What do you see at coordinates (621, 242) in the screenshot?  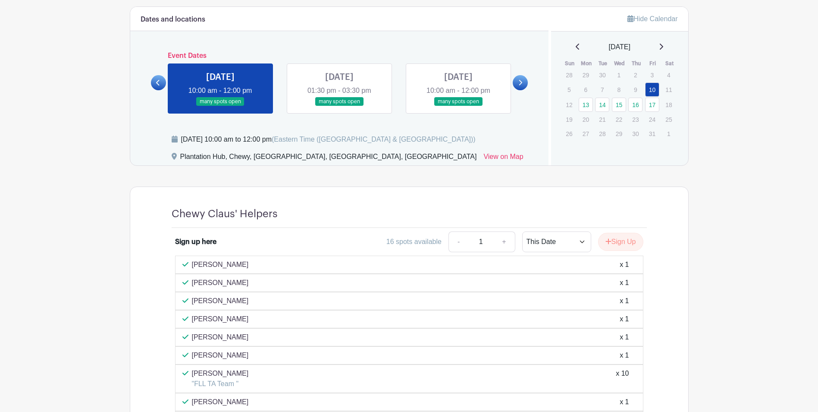 I see `button: Sign Up` at bounding box center [621, 242].